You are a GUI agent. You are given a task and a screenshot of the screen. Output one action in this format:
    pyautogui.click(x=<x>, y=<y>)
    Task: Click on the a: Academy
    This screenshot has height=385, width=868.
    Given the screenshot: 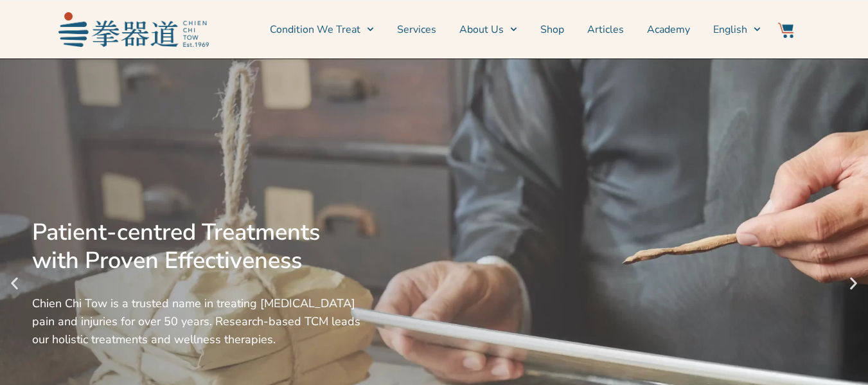 What is the action you would take?
    pyautogui.click(x=669, y=29)
    